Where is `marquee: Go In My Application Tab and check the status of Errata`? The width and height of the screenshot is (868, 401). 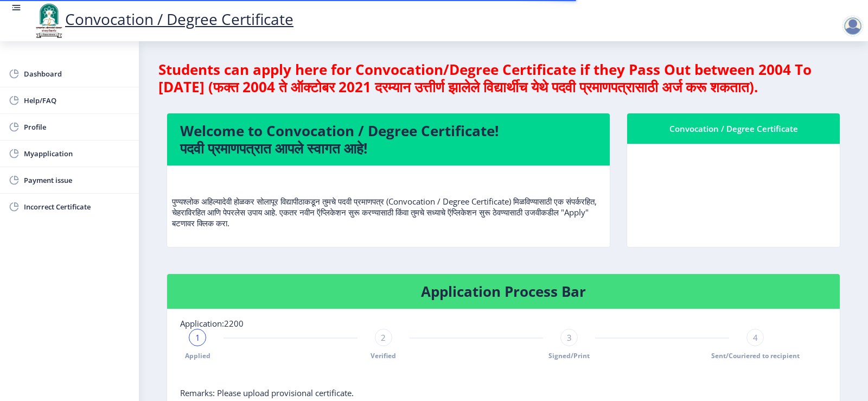
marquee: Go In My Application Tab and check the status of Errata is located at coordinates (503, 105).